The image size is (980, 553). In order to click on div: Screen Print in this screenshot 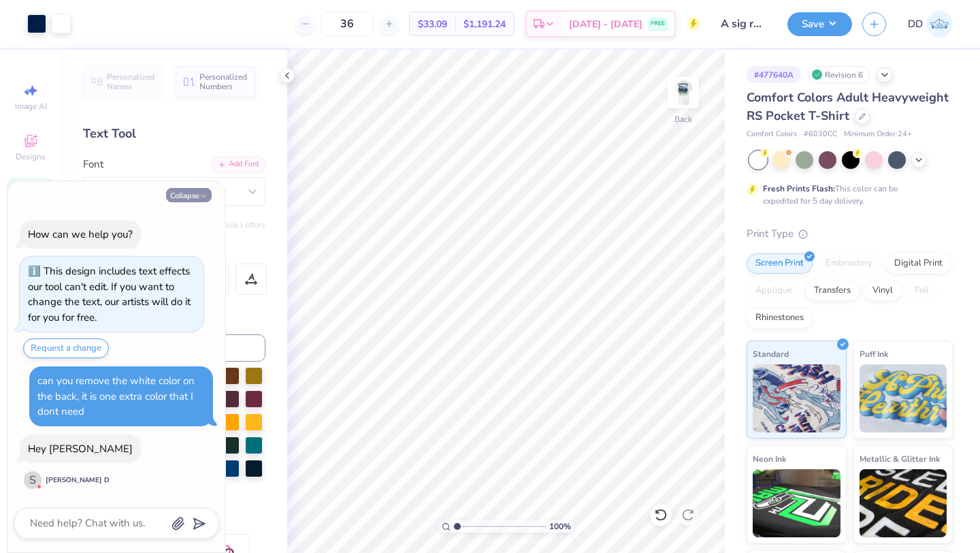, I will do `click(779, 263)`.